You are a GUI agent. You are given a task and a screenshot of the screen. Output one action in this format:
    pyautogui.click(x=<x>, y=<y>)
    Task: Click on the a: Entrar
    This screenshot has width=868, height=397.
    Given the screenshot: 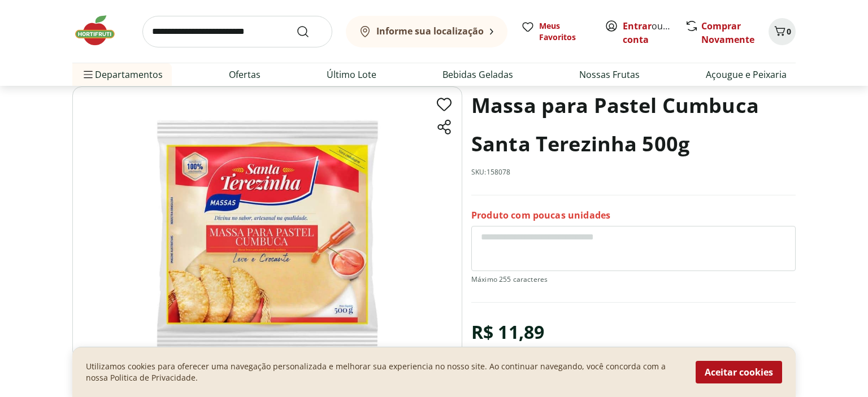 What is the action you would take?
    pyautogui.click(x=637, y=26)
    